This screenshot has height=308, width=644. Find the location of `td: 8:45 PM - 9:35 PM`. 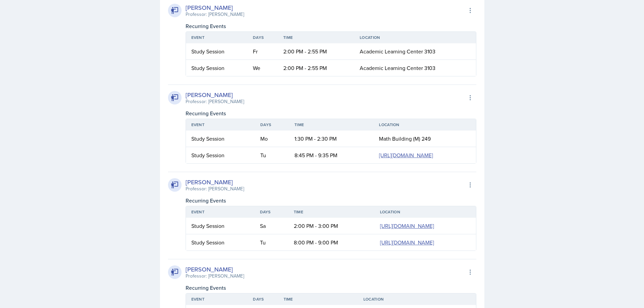

td: 8:45 PM - 9:35 PM is located at coordinates (331, 155).